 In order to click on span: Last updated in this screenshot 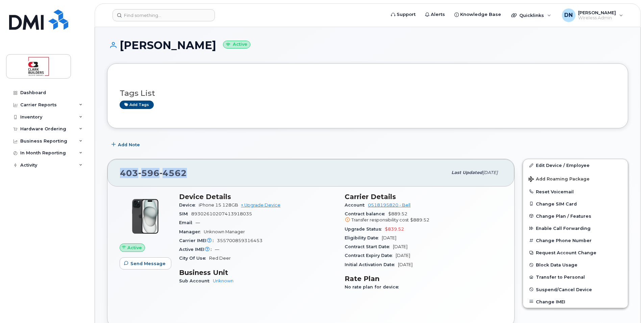, I will do `click(467, 172)`.